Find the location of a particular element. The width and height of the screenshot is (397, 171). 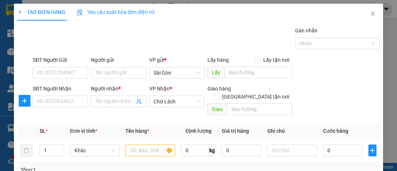

div: VP gửi is located at coordinates (177, 60).